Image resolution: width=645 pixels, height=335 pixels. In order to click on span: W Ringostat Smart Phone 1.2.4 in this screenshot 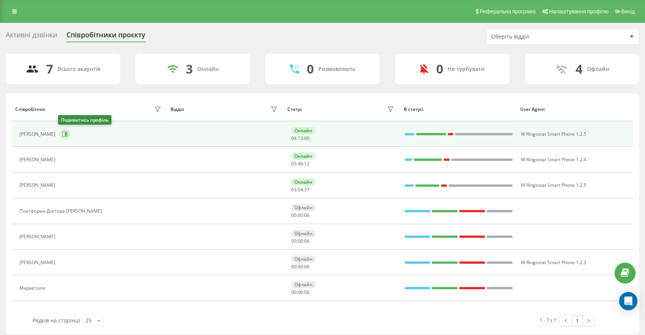, I will do `click(553, 159)`.